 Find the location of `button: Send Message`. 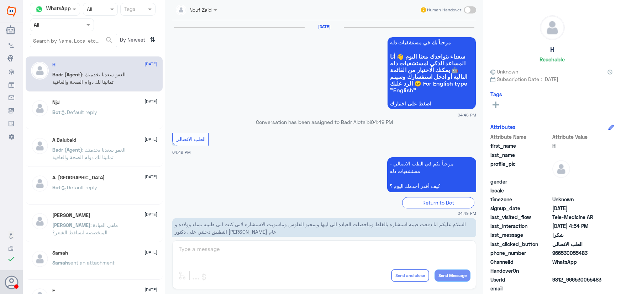

button: Send Message is located at coordinates (452, 276).